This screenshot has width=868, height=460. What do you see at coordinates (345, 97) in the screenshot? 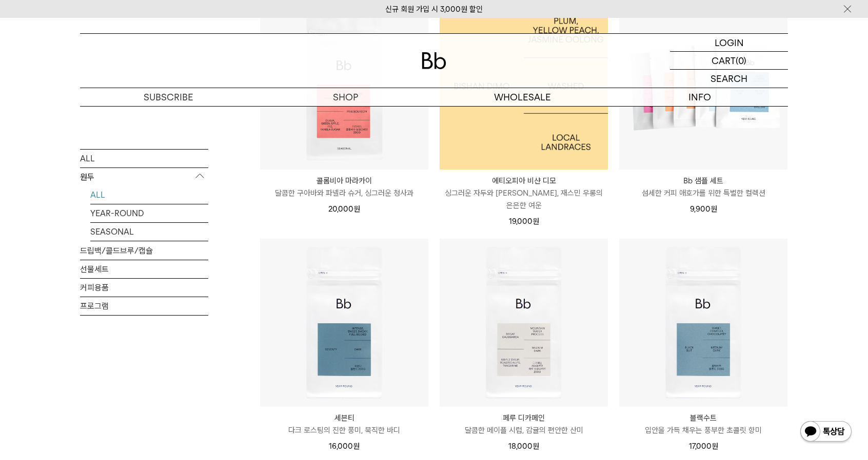
I see `p: SHOP` at bounding box center [345, 97].